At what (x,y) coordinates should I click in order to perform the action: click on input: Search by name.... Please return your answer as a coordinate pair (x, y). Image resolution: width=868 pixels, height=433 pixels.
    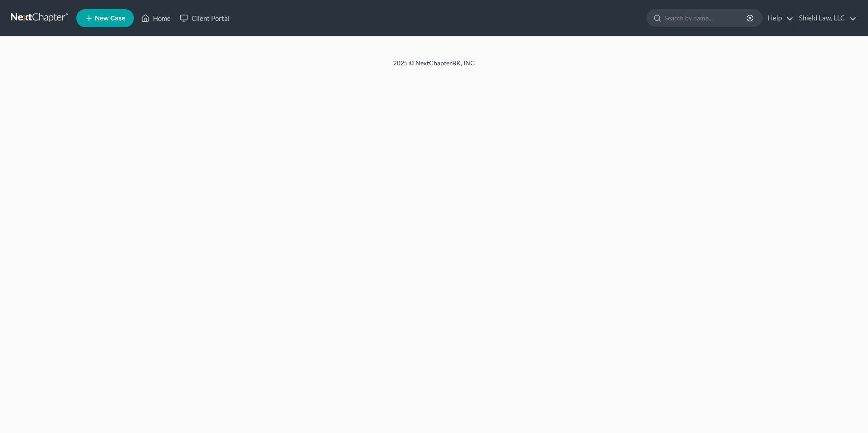
    Looking at the image, I should click on (706, 18).